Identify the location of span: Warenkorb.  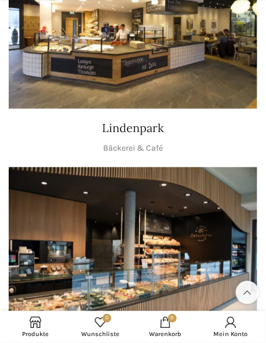
(166, 334).